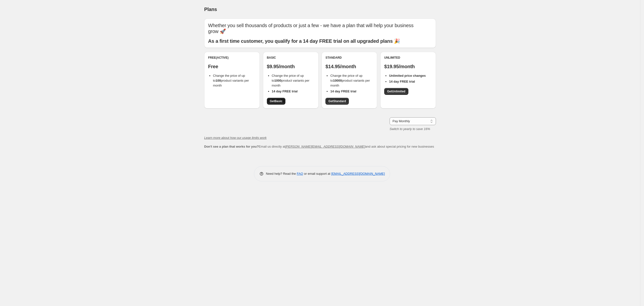  What do you see at coordinates (408, 66) in the screenshot?
I see `p: $19.95/month` at bounding box center [408, 66].